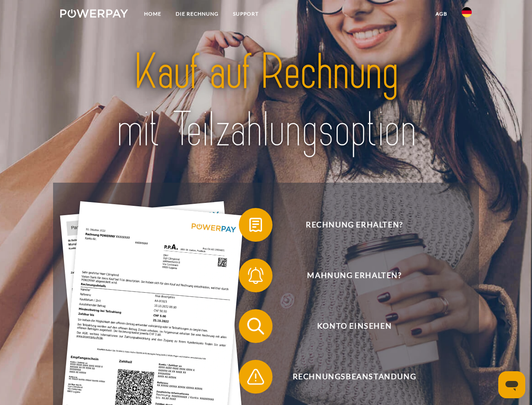 The height and width of the screenshot is (405, 532). I want to click on a: Home, so click(153, 14).